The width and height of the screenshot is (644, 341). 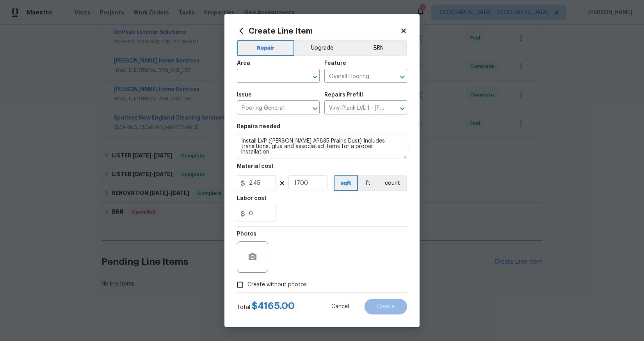 I want to click on span: Create without photos, so click(x=277, y=285).